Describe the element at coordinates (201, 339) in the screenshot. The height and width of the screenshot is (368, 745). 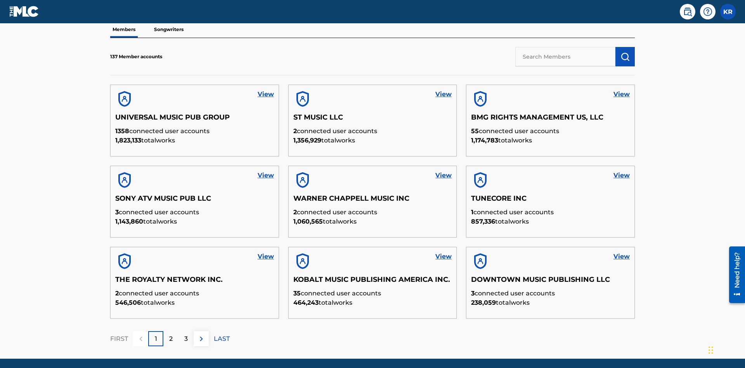
I see `img: right` at that location.